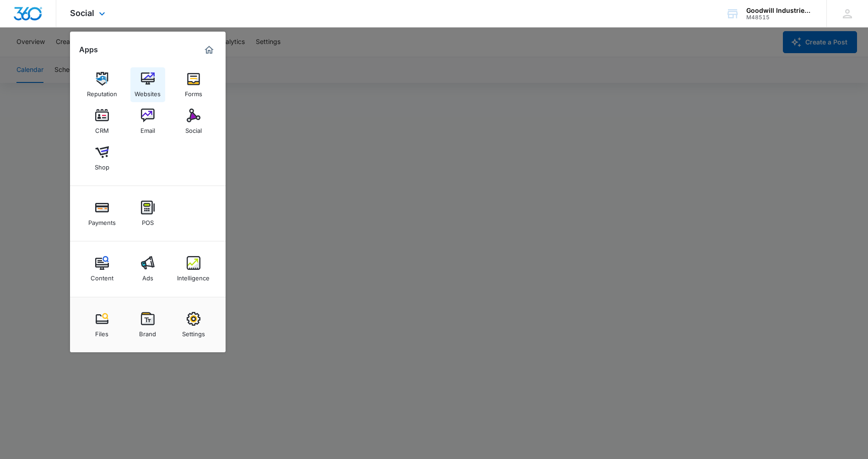 The image size is (868, 459). Describe the element at coordinates (102, 91) in the screenshot. I see `div: Reputation` at that location.